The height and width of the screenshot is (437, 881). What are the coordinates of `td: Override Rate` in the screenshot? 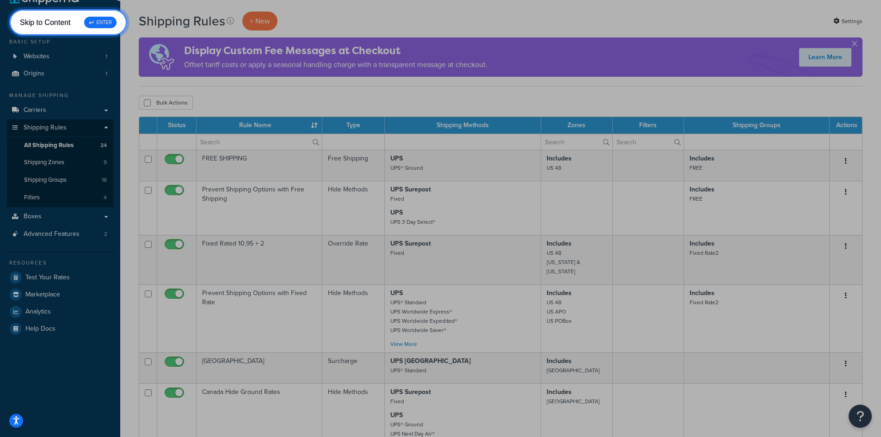 It's located at (353, 260).